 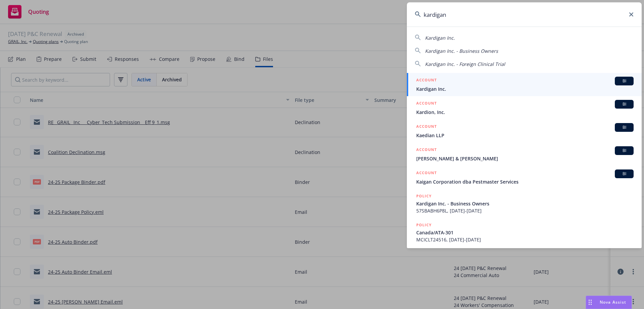 What do you see at coordinates (525, 232) in the screenshot?
I see `span: Canada/ATA-301` at bounding box center [525, 232].